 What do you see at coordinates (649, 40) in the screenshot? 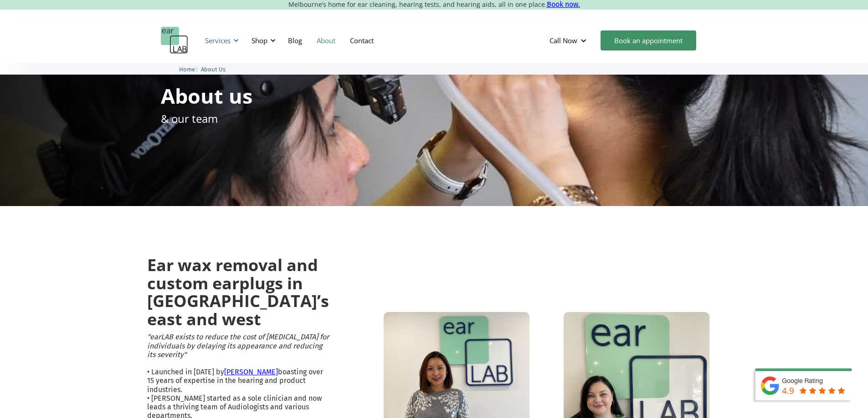
I see `a: Book an appointment` at bounding box center [649, 40].